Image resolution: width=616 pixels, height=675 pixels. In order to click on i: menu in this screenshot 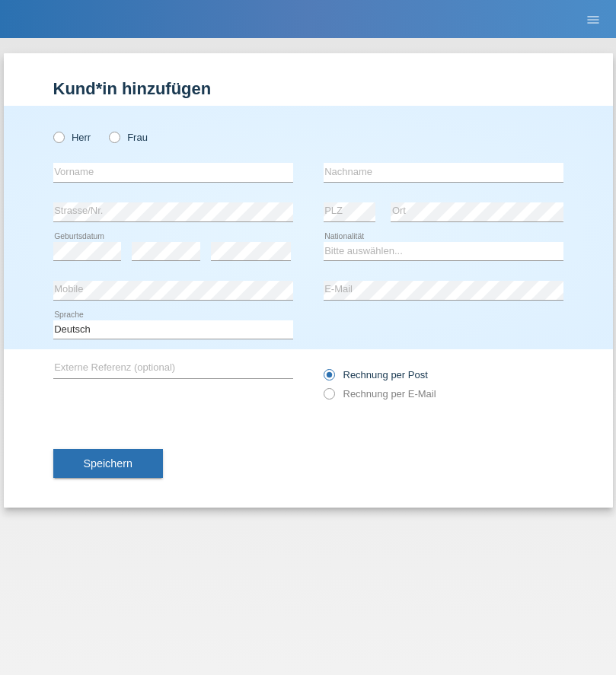, I will do `click(593, 20)`.